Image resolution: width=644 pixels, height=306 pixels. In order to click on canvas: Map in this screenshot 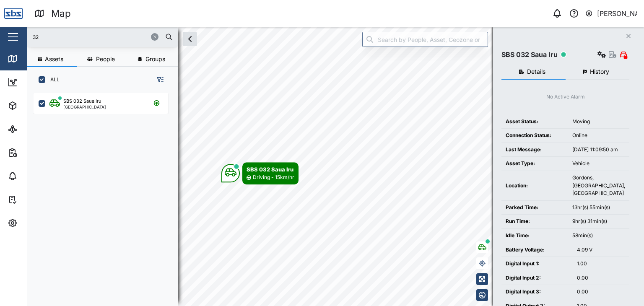, I will do `click(335, 166)`.